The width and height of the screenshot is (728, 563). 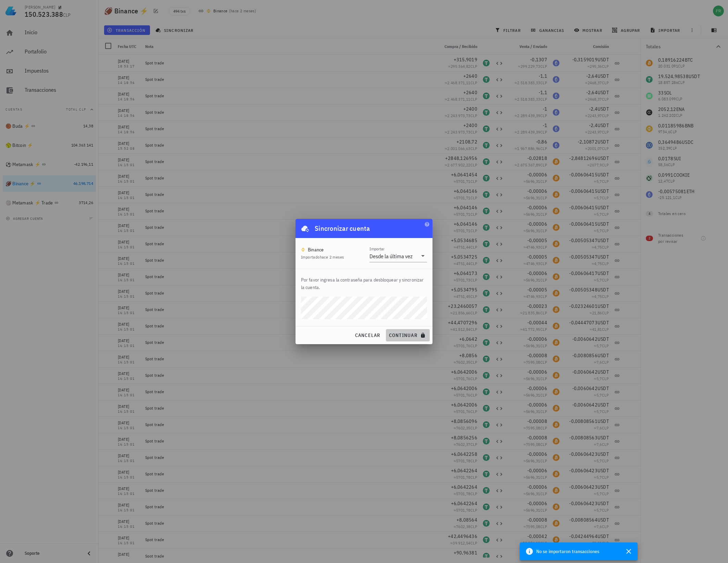 What do you see at coordinates (408, 336) in the screenshot?
I see `span: continuar` at bounding box center [408, 336].